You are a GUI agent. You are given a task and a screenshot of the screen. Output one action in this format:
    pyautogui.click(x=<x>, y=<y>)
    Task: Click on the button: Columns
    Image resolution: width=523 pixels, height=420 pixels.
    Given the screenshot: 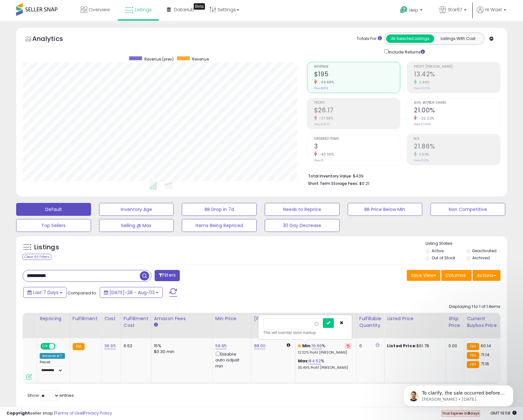 What is the action you would take?
    pyautogui.click(x=457, y=276)
    